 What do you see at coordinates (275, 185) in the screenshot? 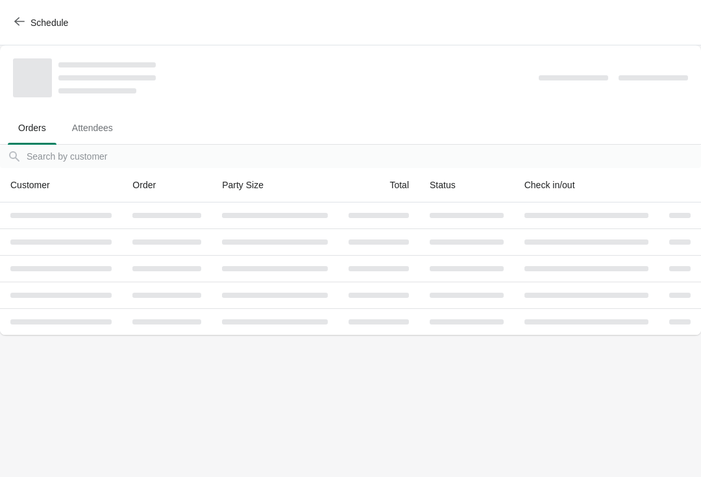
I see `th: Party Size` at bounding box center [275, 185].